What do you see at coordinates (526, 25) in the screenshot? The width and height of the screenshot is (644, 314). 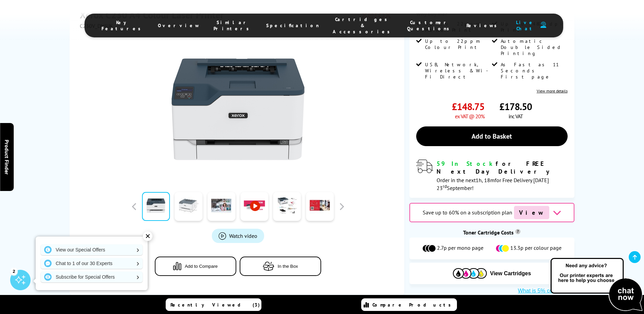 I see `span: Live Chat` at bounding box center [526, 25].